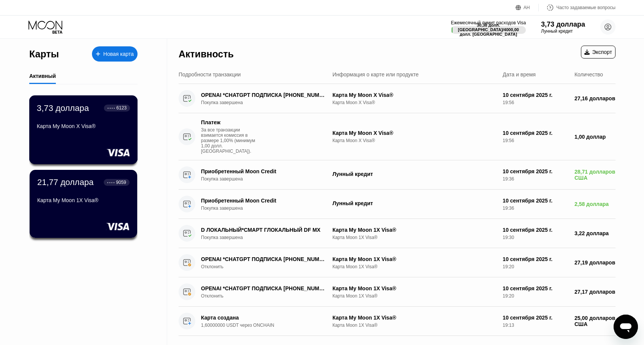  I want to click on font: Часто задаваемые вопросы, so click(586, 8).